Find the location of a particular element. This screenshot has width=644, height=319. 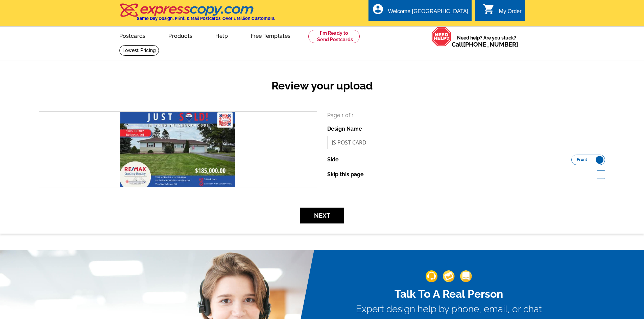

div: My Order is located at coordinates (510, 13).